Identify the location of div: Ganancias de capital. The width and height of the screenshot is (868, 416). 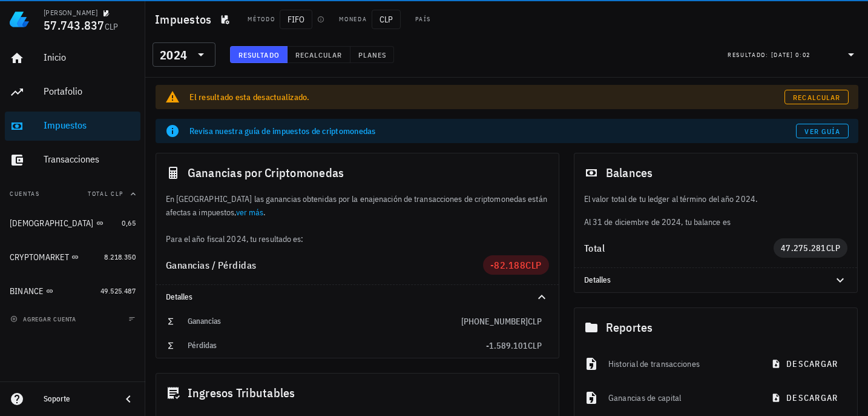
(681, 398).